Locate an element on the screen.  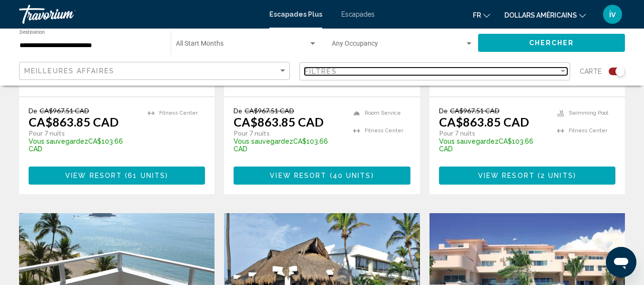
span: Chercher is located at coordinates (552, 43).